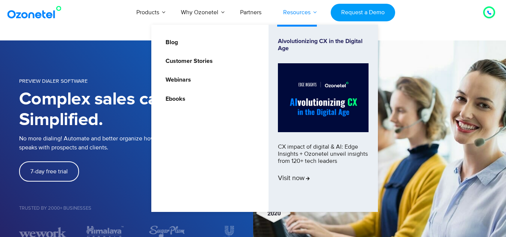 The image size is (506, 237). Describe the element at coordinates (294, 179) in the screenshot. I see `span: Visit now` at that location.